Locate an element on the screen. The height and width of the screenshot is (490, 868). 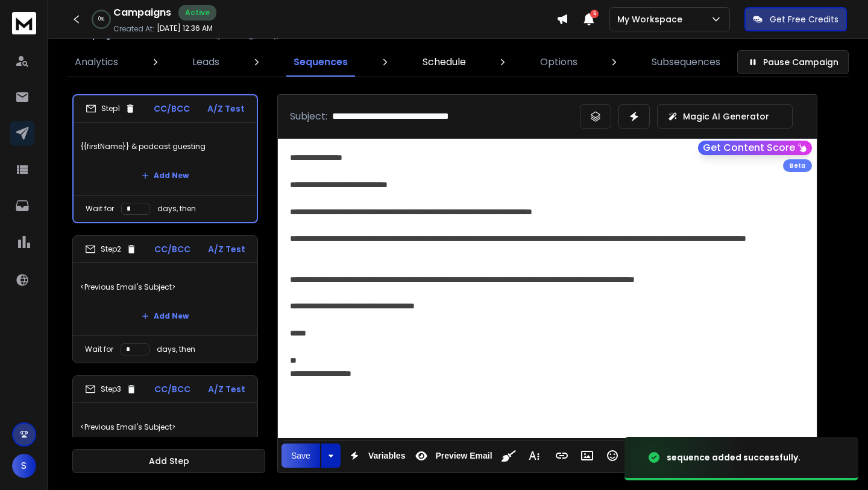
h1: Campaigns is located at coordinates (142, 13).